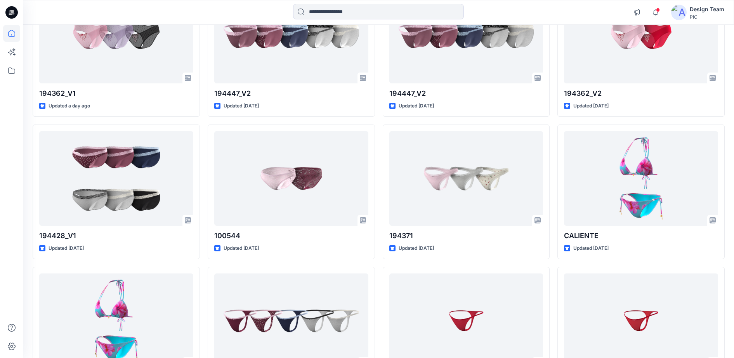 The height and width of the screenshot is (358, 734). What do you see at coordinates (116, 178) in the screenshot?
I see `a: 194428_V1` at bounding box center [116, 178].